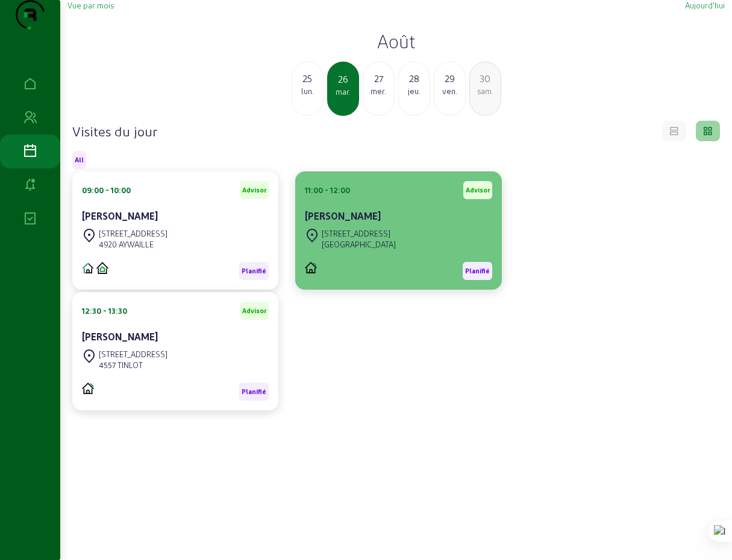 The height and width of the screenshot is (560, 732). What do you see at coordinates (379, 79) in the screenshot?
I see `div: 27` at bounding box center [379, 79].